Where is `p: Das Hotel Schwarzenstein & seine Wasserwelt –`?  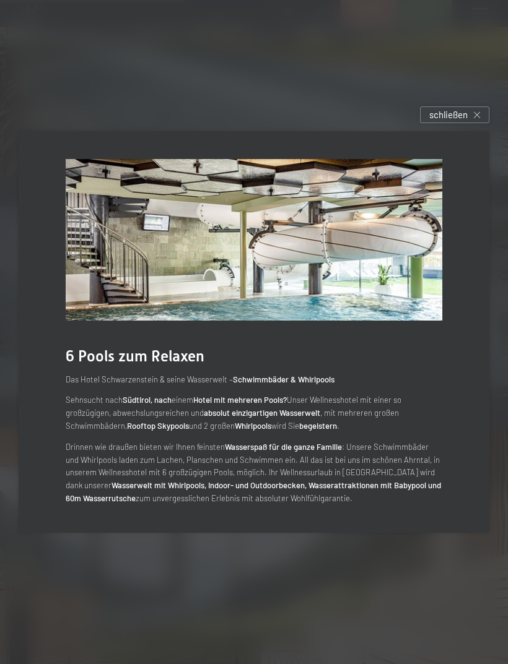 p: Das Hotel Schwarzenstein & seine Wasserwelt – is located at coordinates (254, 380).